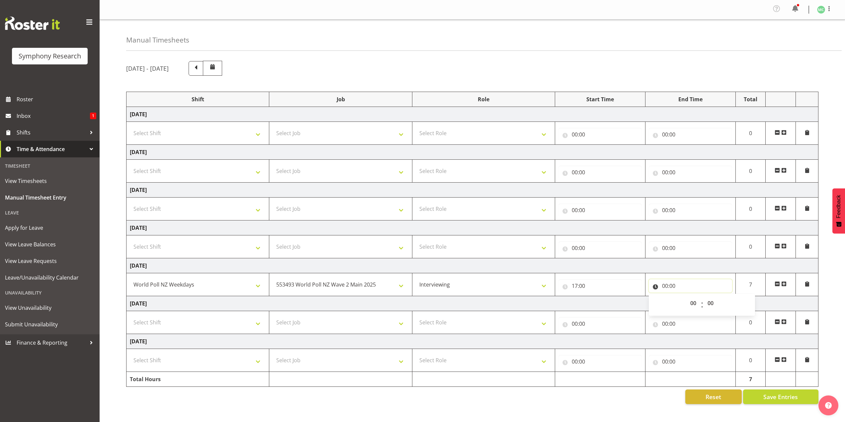 Image resolution: width=845 pixels, height=422 pixels. Describe the element at coordinates (50, 292) in the screenshot. I see `div: Unavailability` at that location.